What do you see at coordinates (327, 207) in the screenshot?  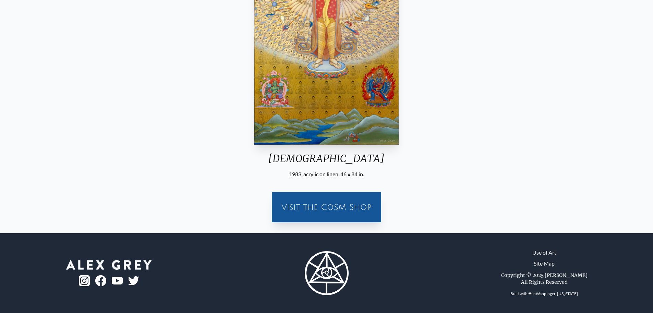 I see `div: Visit the CoSM Shop` at bounding box center [327, 207].